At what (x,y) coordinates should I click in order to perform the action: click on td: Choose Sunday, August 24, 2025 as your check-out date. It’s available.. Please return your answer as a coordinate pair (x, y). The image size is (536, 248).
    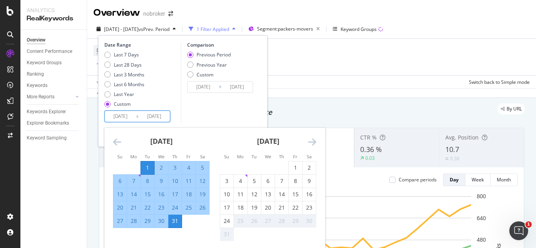
    Looking at the image, I should click on (227, 221).